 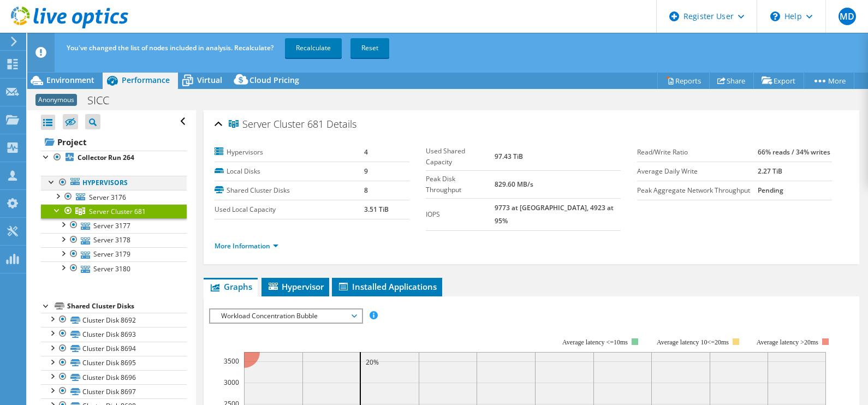 I want to click on a: Cluster Disk 8694, so click(x=113, y=349).